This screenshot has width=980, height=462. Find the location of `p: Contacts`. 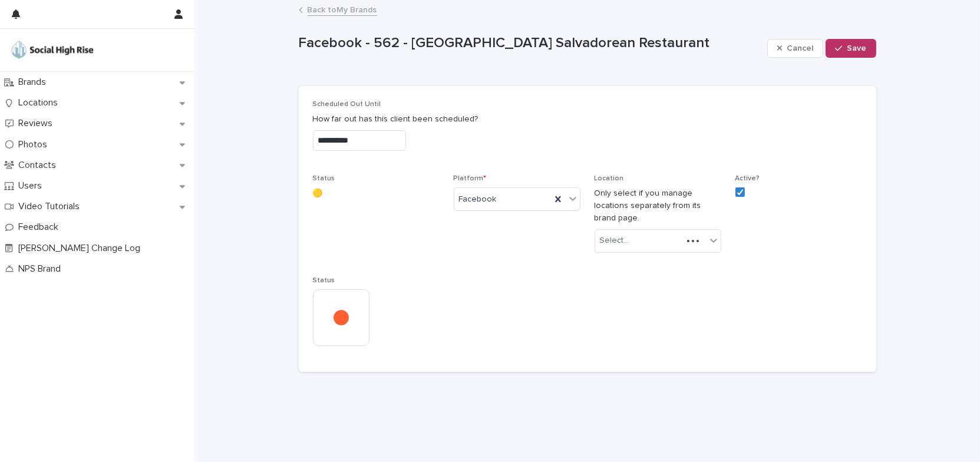

p: Contacts is located at coordinates (39, 165).